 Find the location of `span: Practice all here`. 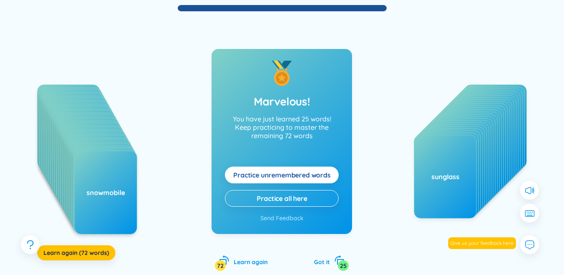

span: Practice all here is located at coordinates (282, 198).